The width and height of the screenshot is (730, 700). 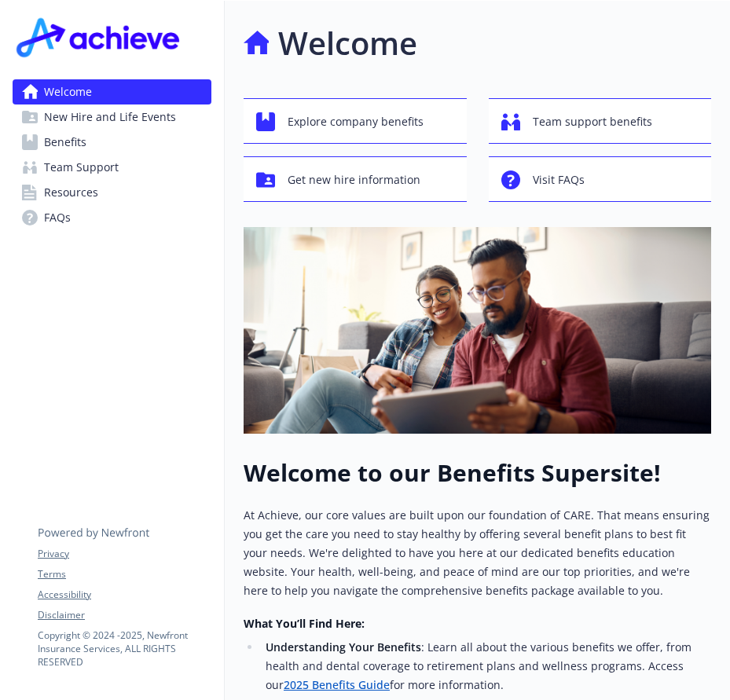 What do you see at coordinates (112, 167) in the screenshot?
I see `a: Team Support` at bounding box center [112, 167].